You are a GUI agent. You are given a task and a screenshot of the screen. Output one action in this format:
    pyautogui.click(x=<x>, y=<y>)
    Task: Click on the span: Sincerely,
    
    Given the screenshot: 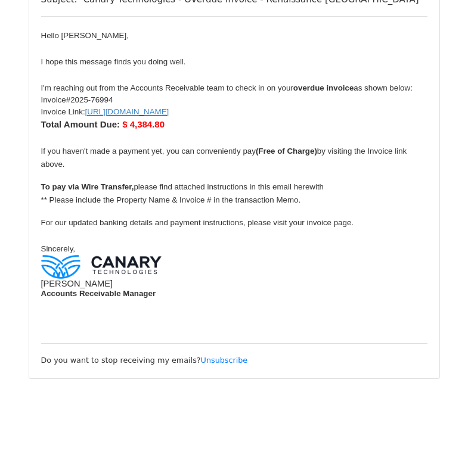 What is the action you would take?
    pyautogui.click(x=58, y=248)
    